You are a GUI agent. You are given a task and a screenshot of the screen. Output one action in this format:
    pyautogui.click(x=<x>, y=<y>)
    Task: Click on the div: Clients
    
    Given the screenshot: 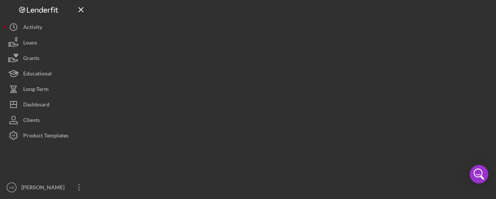 What is the action you would take?
    pyautogui.click(x=31, y=121)
    